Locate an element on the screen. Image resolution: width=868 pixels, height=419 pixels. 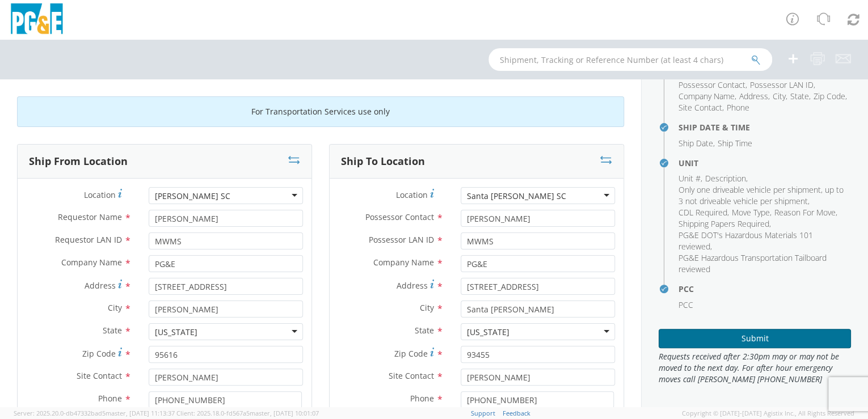
span: Ship Time is located at coordinates (735, 143).